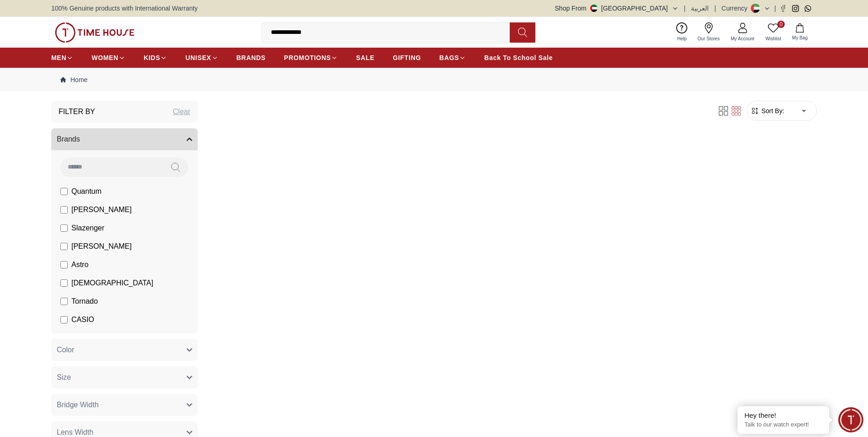 Image resolution: width=868 pixels, height=437 pixels. Describe the element at coordinates (85, 301) in the screenshot. I see `span: Tornado` at that location.